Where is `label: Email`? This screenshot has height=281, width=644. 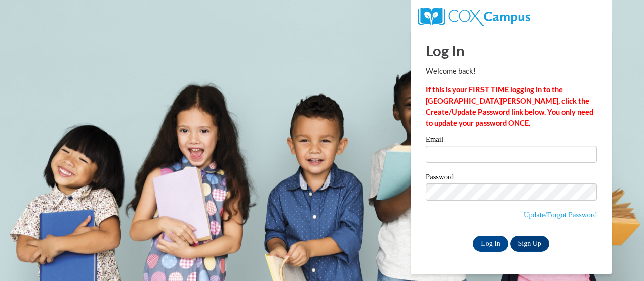 label: Email is located at coordinates (511, 141).